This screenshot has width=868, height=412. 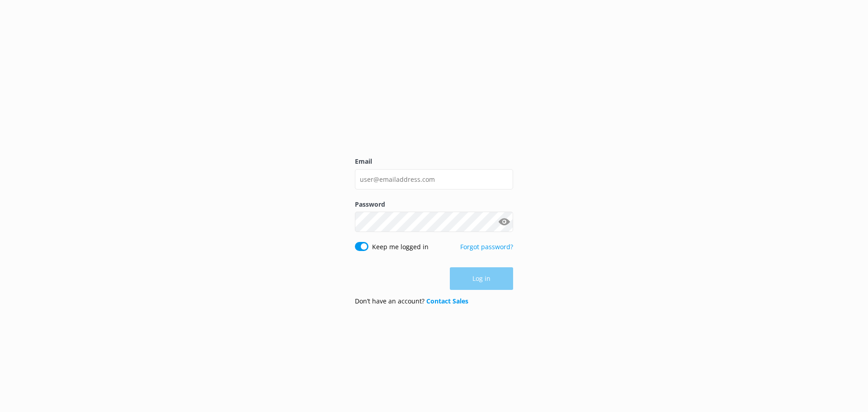 What do you see at coordinates (504, 222) in the screenshot?
I see `button: Show password` at bounding box center [504, 222].